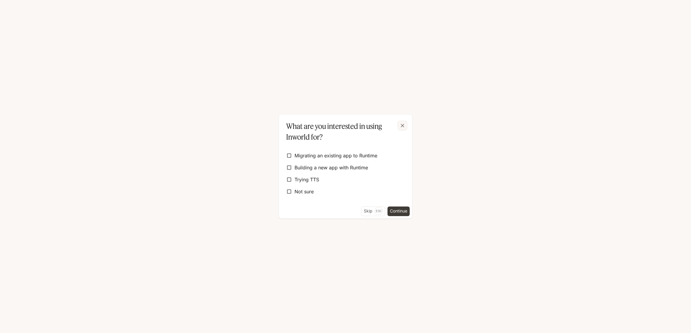 This screenshot has width=691, height=333. What do you see at coordinates (399, 212) in the screenshot?
I see `button: Continue` at bounding box center [399, 212].